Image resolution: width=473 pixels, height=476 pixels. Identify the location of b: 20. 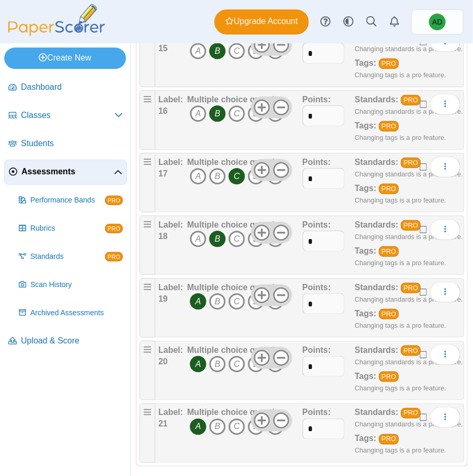
(163, 362).